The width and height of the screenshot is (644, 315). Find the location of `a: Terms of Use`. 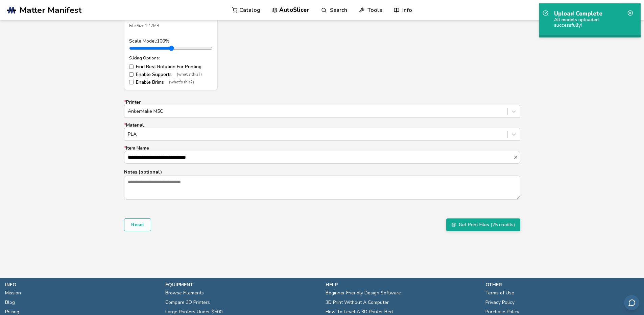

a: Terms of Use is located at coordinates (500, 293).